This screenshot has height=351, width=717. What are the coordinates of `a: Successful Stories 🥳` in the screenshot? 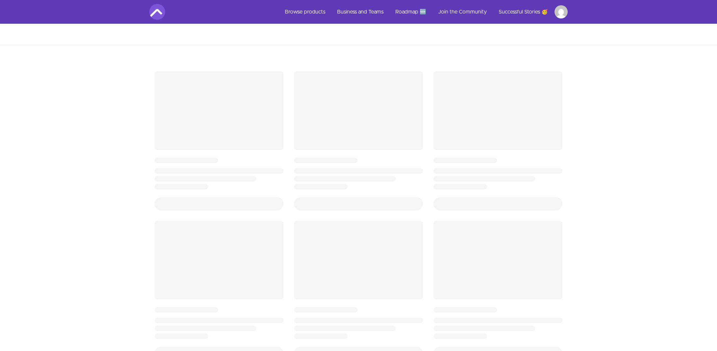 It's located at (524, 12).